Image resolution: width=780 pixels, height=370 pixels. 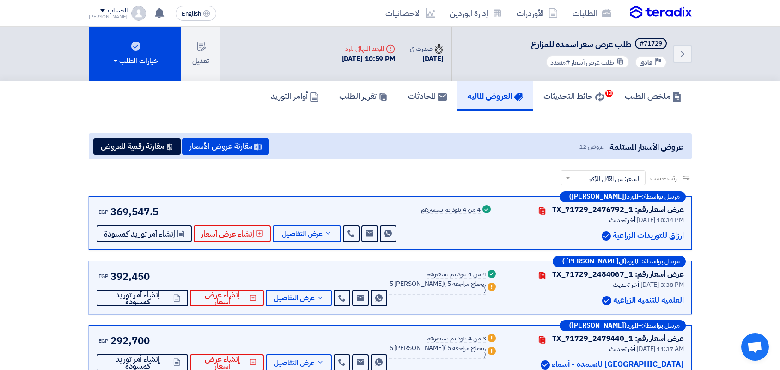 What do you see at coordinates (196, 13) in the screenshot?
I see `button: English` at bounding box center [196, 13].